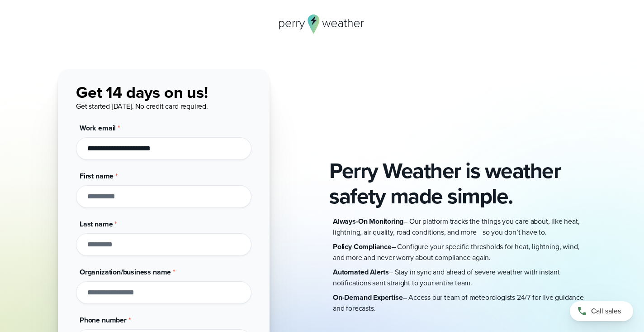 This screenshot has height=332, width=644. What do you see at coordinates (361, 272) in the screenshot?
I see `strong: Automated Alerts` at bounding box center [361, 272].